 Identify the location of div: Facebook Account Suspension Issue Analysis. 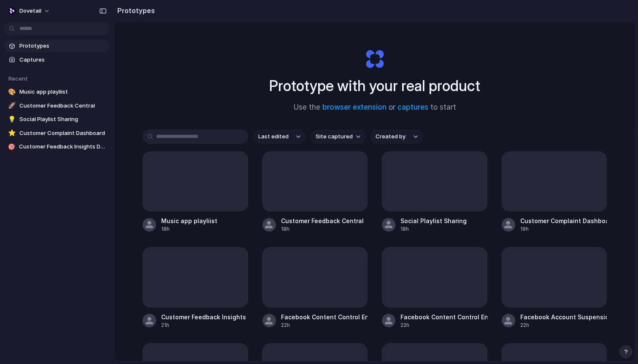
(564, 317).